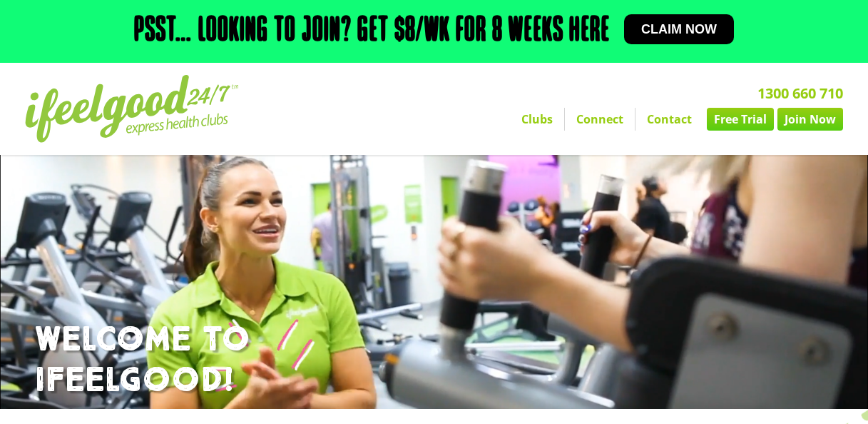 The height and width of the screenshot is (424, 868). What do you see at coordinates (537, 119) in the screenshot?
I see `a: Clubs` at bounding box center [537, 119].